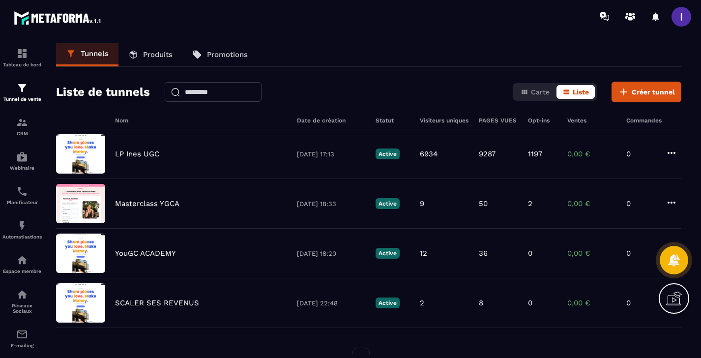 Image resolution: width=701 pixels, height=358 pixels. What do you see at coordinates (22, 57) in the screenshot?
I see `a: formationformationTableau de bord` at bounding box center [22, 57].